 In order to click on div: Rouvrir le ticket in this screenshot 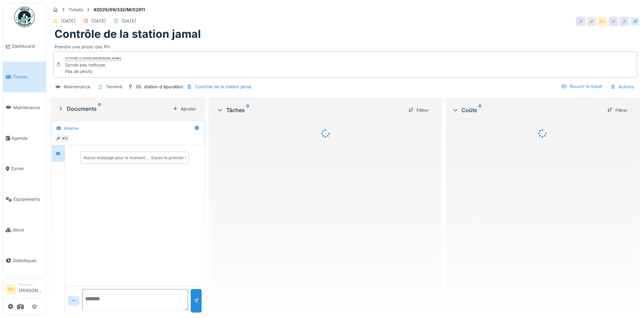, I will do `click(582, 86)`.